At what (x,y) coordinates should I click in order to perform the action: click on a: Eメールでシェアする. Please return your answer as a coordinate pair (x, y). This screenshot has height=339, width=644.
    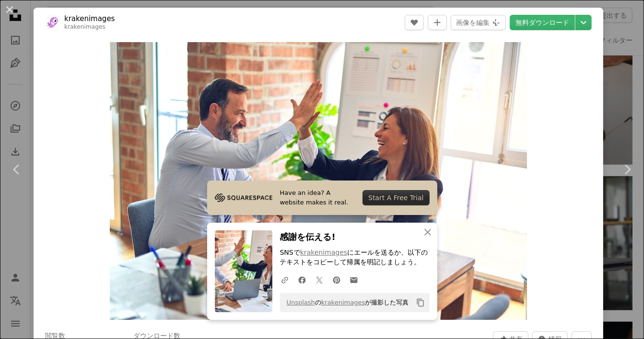
    Looking at the image, I should click on (354, 280).